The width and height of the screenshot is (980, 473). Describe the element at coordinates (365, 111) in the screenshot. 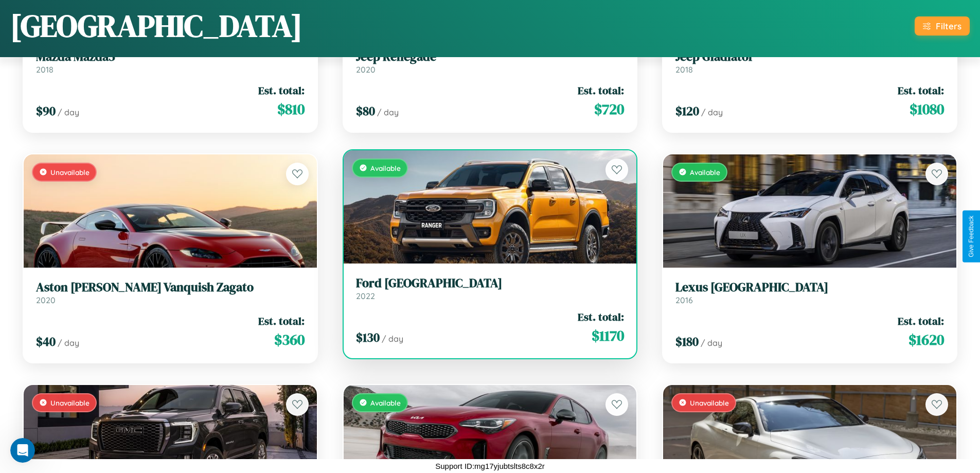

I see `span: $ 80` at that location.